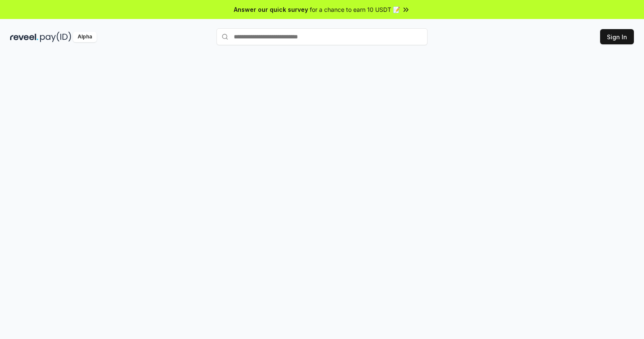  Describe the element at coordinates (56, 37) in the screenshot. I see `img: pay_id` at that location.